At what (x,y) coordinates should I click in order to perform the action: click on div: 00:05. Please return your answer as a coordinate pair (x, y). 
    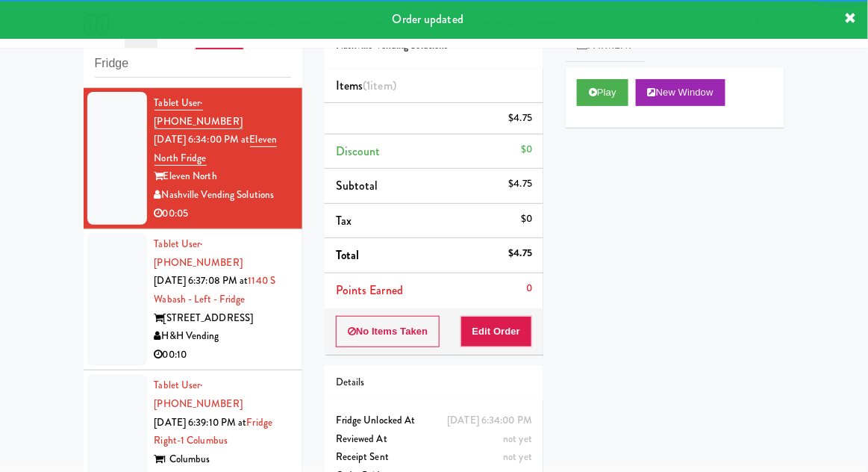
    Looking at the image, I should click on (222, 214).